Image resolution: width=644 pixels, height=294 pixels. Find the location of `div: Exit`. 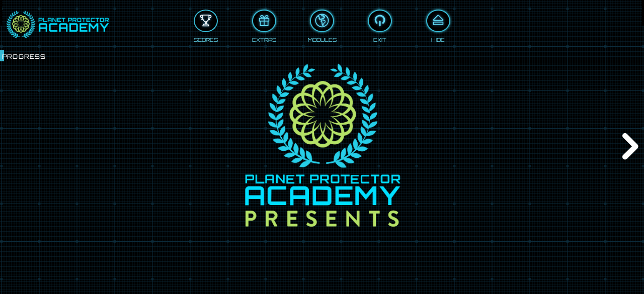

div: Exit is located at coordinates (380, 39).